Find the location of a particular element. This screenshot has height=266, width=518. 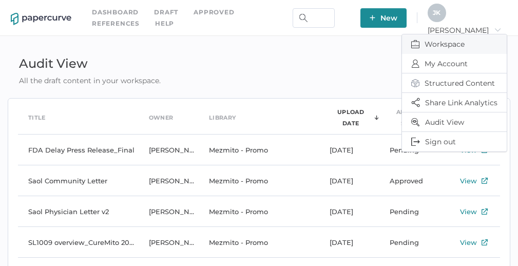

a: References is located at coordinates (115, 24).